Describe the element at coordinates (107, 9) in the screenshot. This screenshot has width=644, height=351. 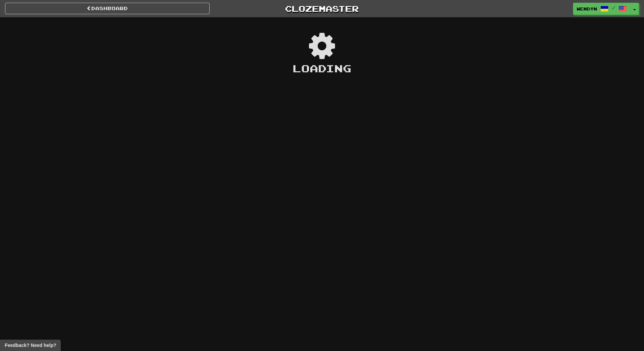
I see `a: Dashboard` at that location.